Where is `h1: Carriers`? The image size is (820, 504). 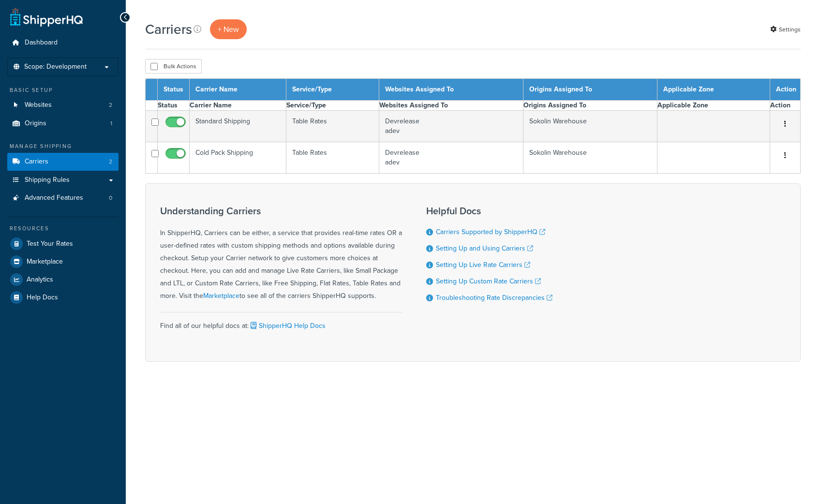 h1: Carriers is located at coordinates (168, 29).